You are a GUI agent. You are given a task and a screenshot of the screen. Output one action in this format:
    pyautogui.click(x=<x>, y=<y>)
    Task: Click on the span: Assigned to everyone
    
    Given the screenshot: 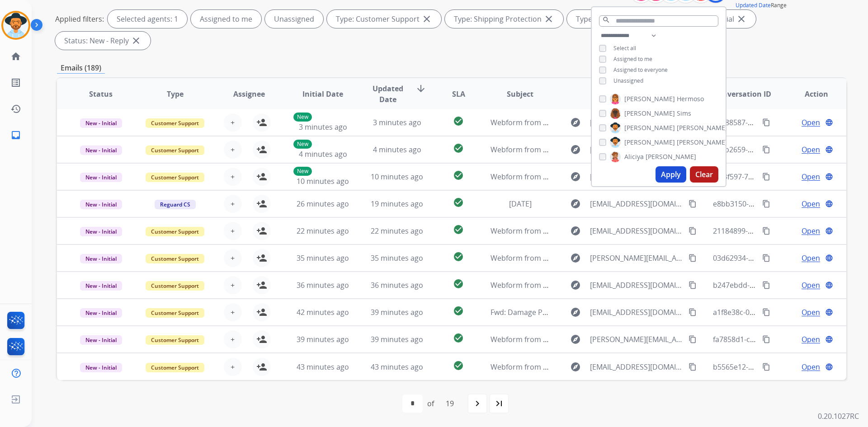 What is the action you would take?
    pyautogui.click(x=641, y=70)
    